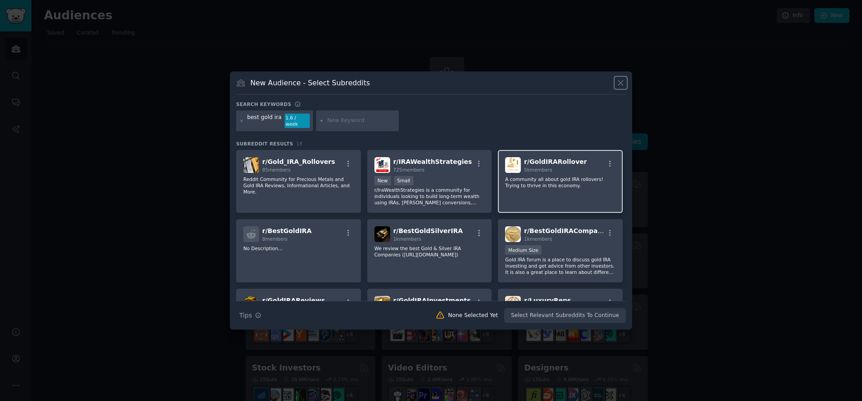 The width and height of the screenshot is (862, 401). Describe the element at coordinates (430, 196) in the screenshot. I see `p: r/IraWealthStrategies is a community for individuals looking to build long-term wealth using IRAs...` at that location.